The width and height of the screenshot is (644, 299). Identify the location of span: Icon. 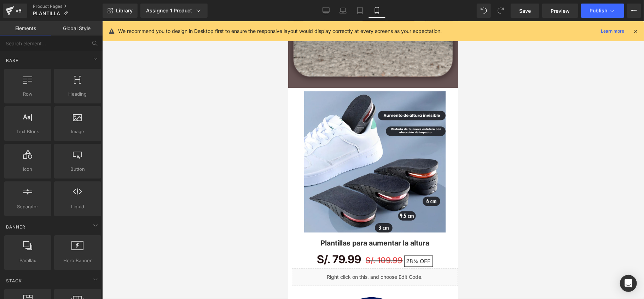
(28, 169).